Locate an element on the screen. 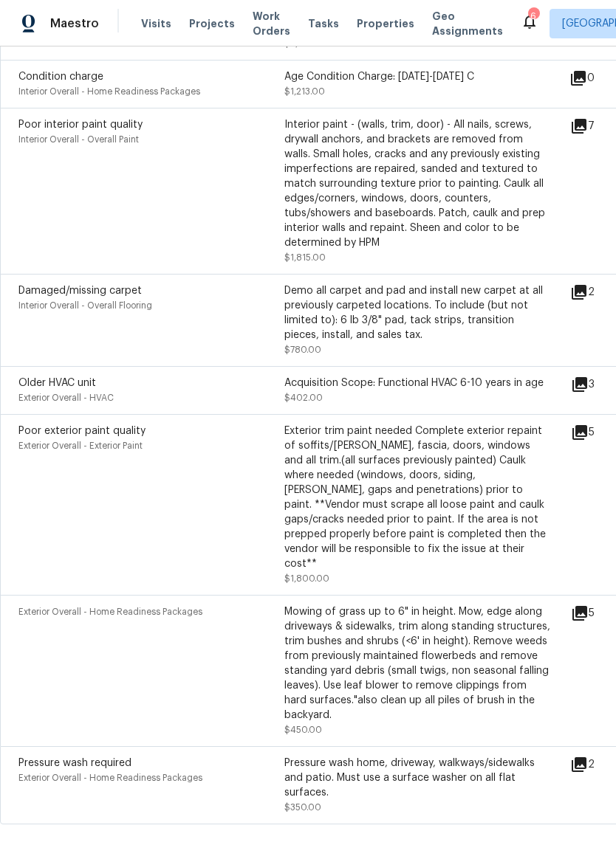 The image size is (616, 845). div: Mowing of grass up to 6" in height. Mow, edge along driveways & sidewalks, trim along standing st... is located at coordinates (417, 663).